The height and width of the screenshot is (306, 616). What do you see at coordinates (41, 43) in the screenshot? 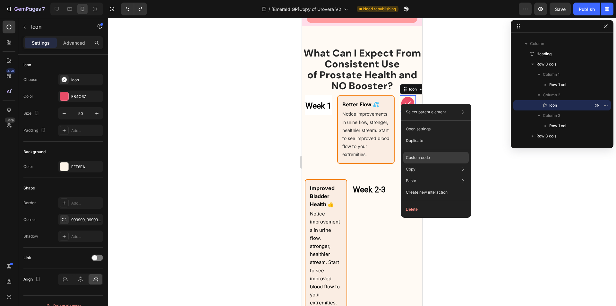
I see `p: Settings` at bounding box center [41, 43].